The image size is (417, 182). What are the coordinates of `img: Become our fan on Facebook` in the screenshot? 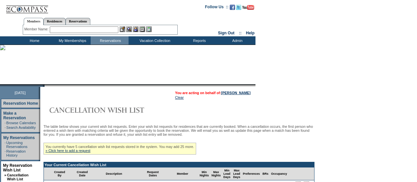 It's located at (232, 7).